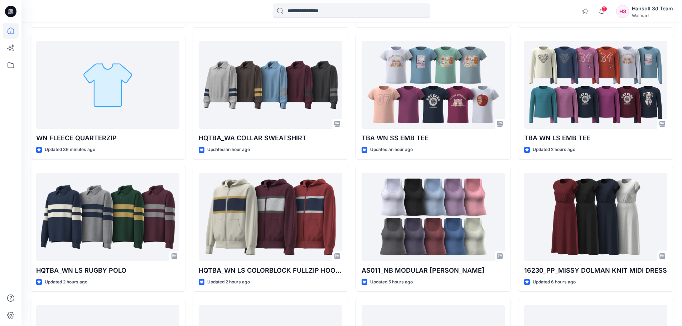 This screenshot has height=326, width=682. What do you see at coordinates (596, 138) in the screenshot?
I see `p: TBA WN LS EMB TEE` at bounding box center [596, 138].